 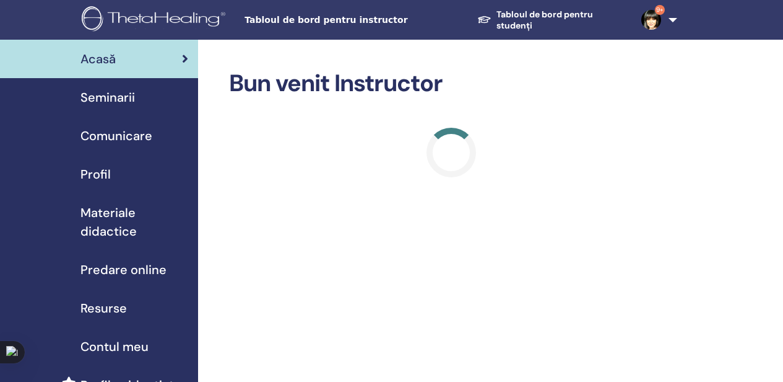 What do you see at coordinates (155, 20) in the screenshot?
I see `img: logo.png` at bounding box center [155, 20].